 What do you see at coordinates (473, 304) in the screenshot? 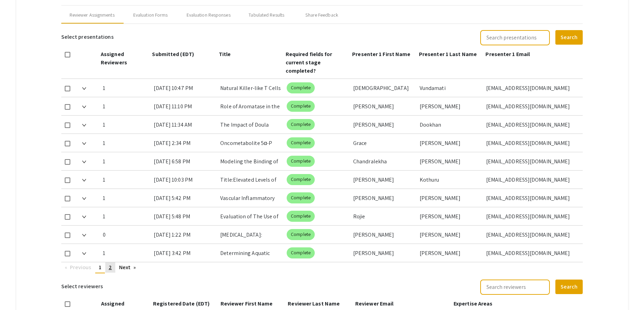
I see `span: Expertise Areas` at bounding box center [473, 304].